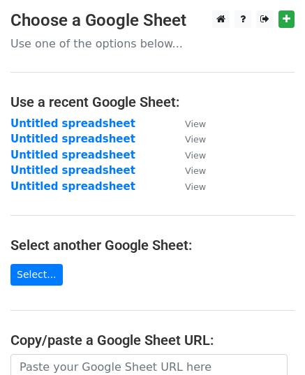 Image resolution: width=305 pixels, height=375 pixels. Describe the element at coordinates (152, 245) in the screenshot. I see `h4: Select another Google Sheet:` at that location.